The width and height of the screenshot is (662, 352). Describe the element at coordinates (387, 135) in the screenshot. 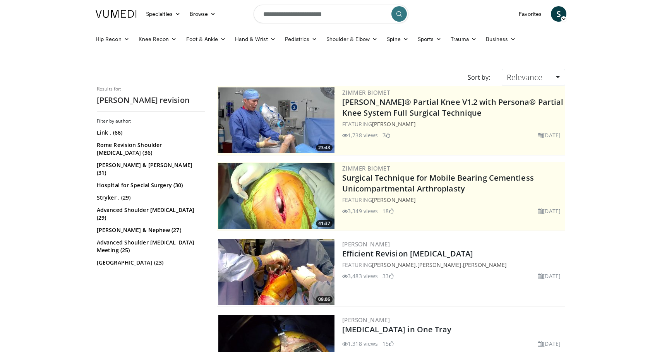

I see `li: 7` at that location.